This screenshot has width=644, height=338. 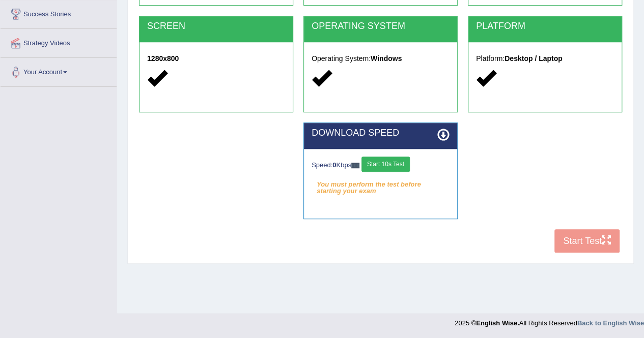 I want to click on img: ajax-loader-fb-connection.gif, so click(x=355, y=165).